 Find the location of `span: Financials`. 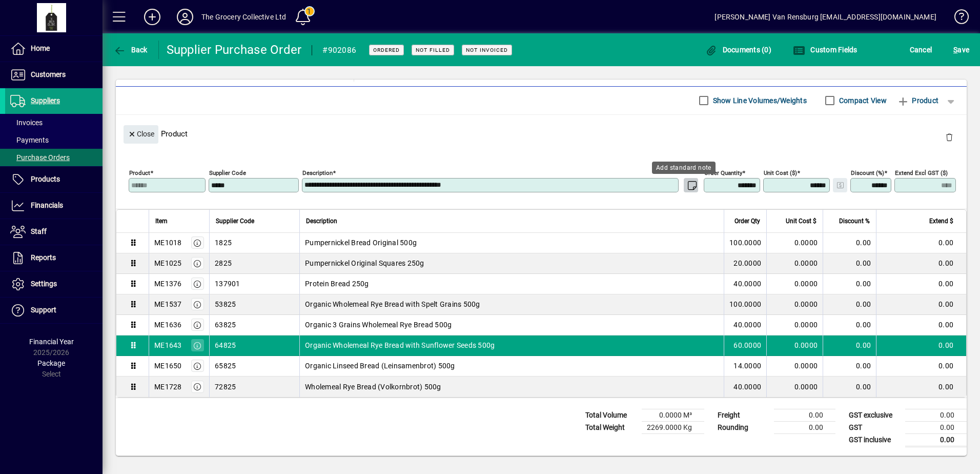

span: Financials is located at coordinates (47, 206).